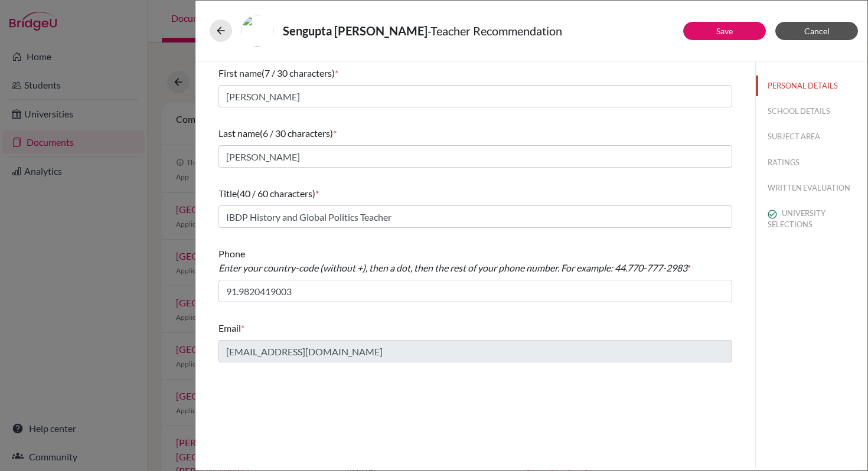 This screenshot has width=868, height=471. Describe the element at coordinates (240, 73) in the screenshot. I see `span: First name` at that location.